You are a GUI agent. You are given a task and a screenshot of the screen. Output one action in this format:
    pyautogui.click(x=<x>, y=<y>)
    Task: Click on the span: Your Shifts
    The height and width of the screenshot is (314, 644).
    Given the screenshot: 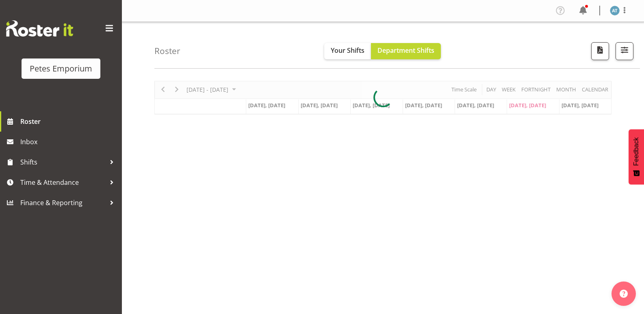 What is the action you would take?
    pyautogui.click(x=347, y=50)
    